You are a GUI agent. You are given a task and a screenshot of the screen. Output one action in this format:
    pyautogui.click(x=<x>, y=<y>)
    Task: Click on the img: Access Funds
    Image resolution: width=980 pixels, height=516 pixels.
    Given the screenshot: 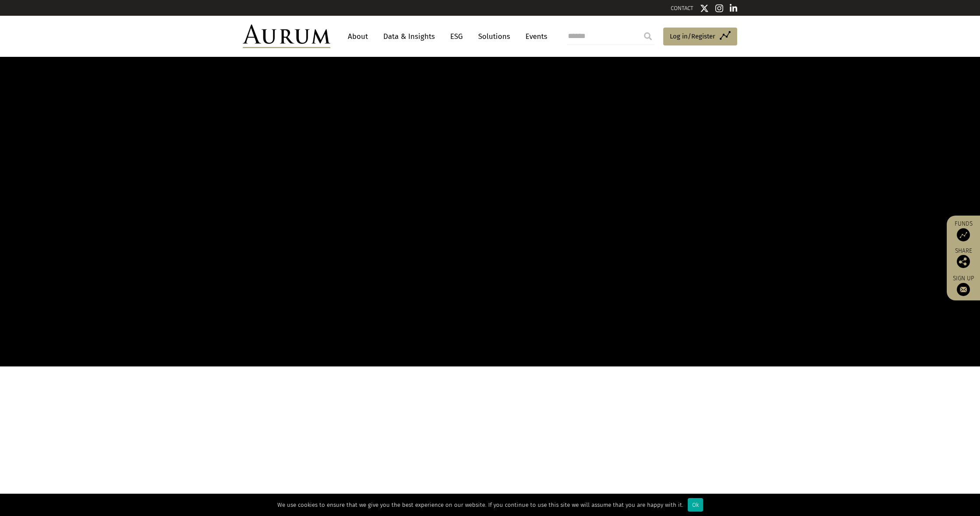 What is the action you would take?
    pyautogui.click(x=964, y=235)
    